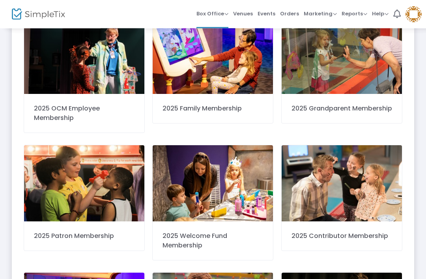 This screenshot has height=279, width=426. Describe the element at coordinates (212, 109) in the screenshot. I see `div: 2025 Family Membership` at that location.